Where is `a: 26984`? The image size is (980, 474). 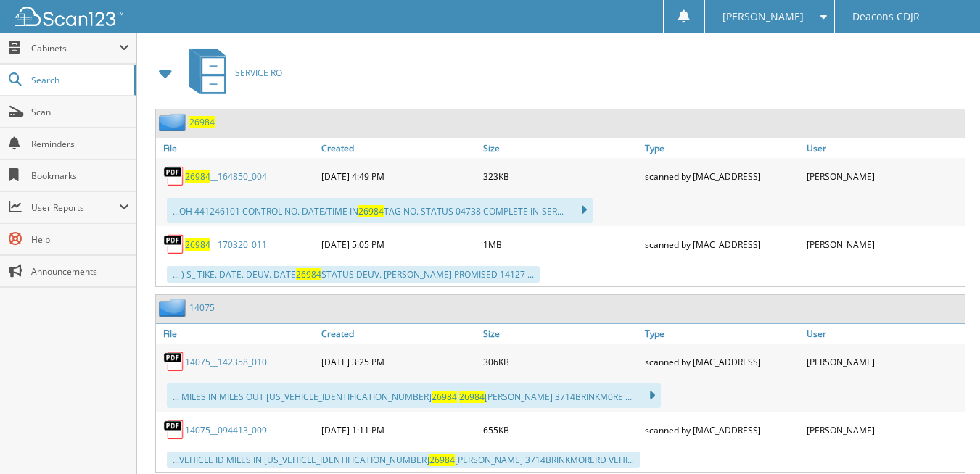 a: 26984 is located at coordinates (202, 122).